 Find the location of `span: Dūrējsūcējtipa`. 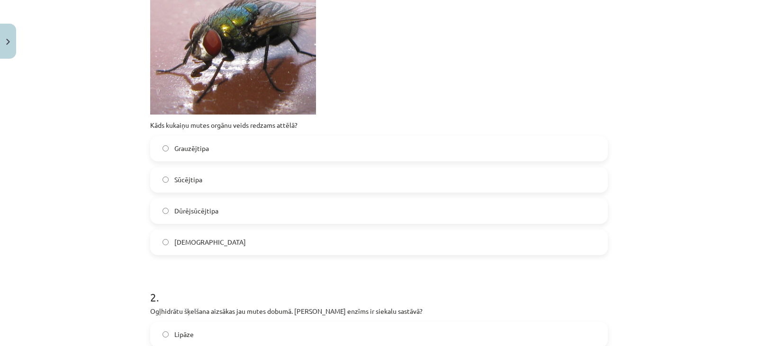

span: Dūrējsūcējtipa is located at coordinates (196, 211).